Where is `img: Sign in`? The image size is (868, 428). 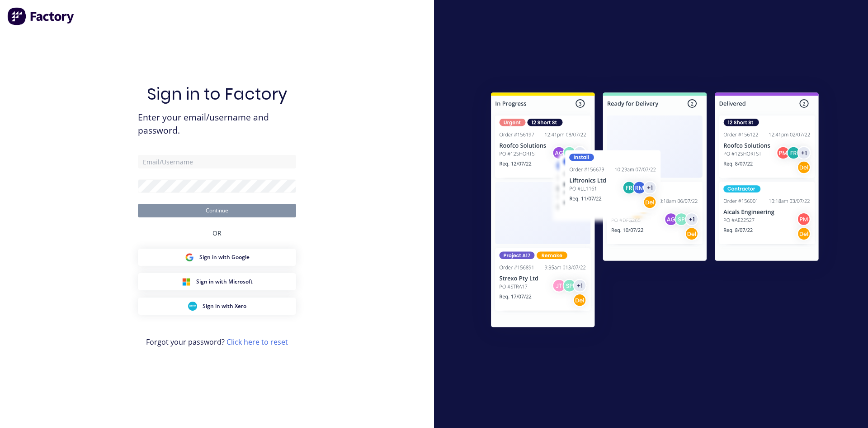 img: Sign in is located at coordinates (655, 211).